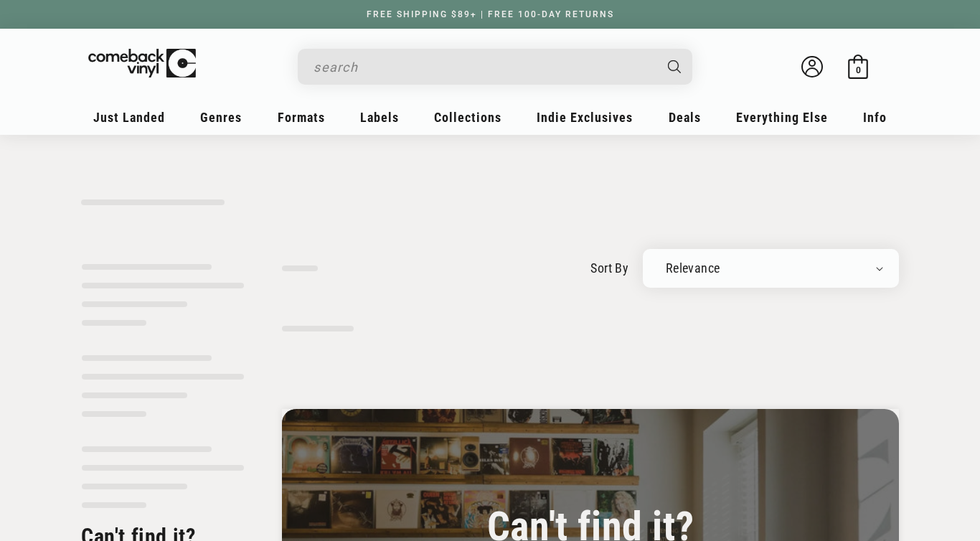  I want to click on label: sort by, so click(609, 268).